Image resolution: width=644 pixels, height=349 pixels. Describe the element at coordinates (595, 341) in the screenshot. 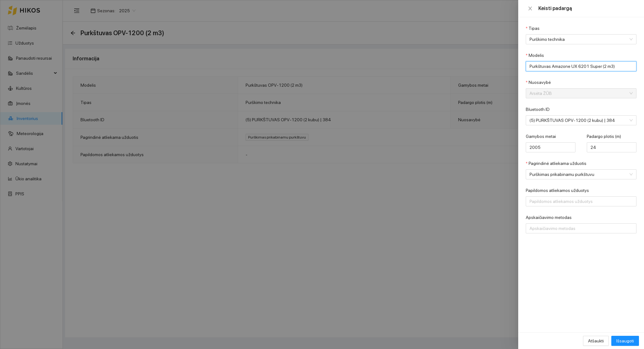

I see `span: Atšaukti` at that location.